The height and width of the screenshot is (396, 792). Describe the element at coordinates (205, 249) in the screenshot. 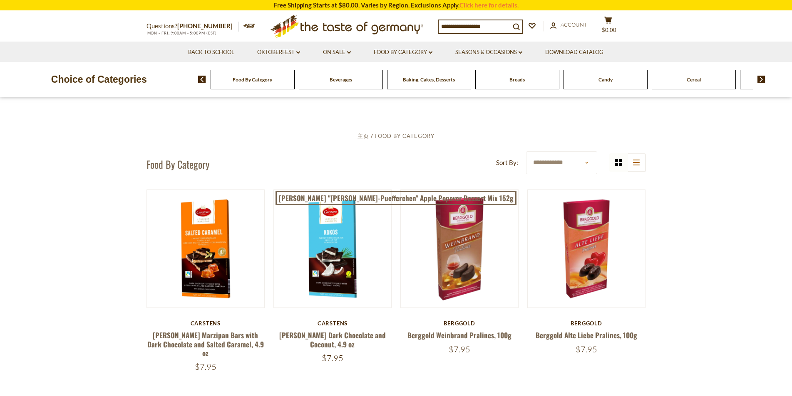

I see `img: Carstens Luebecker Marzipan Bars with Dark Chocolate and Salted Caramel, 4.9 oz` at that location.